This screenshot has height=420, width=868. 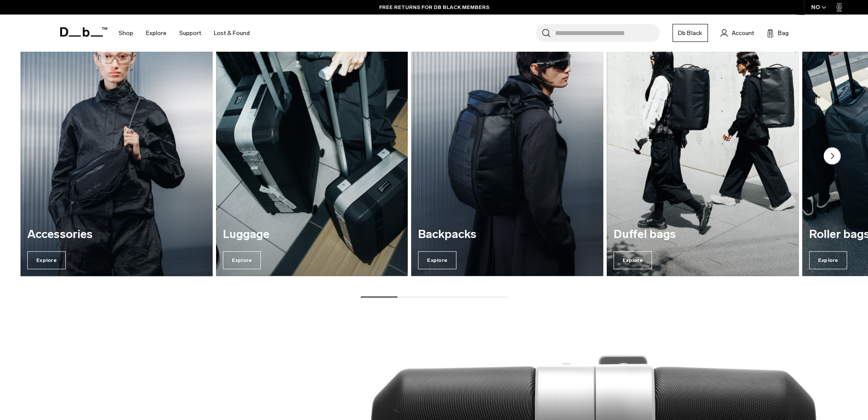 I want to click on a: Accessories Explore, so click(x=116, y=146).